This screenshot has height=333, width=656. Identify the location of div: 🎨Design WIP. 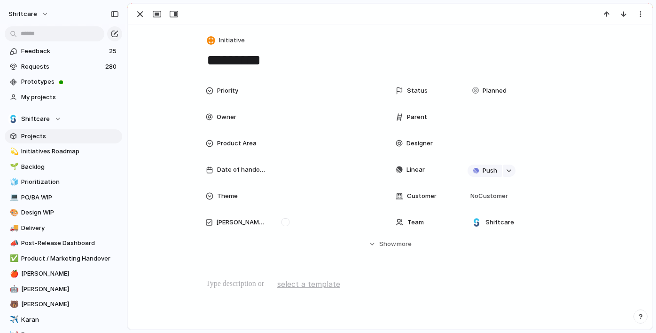
(63, 213).